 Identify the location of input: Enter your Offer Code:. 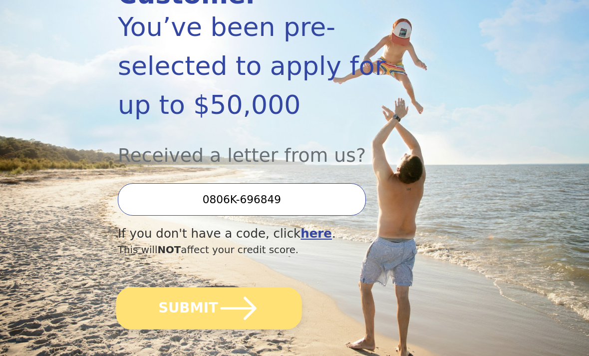
(242, 199).